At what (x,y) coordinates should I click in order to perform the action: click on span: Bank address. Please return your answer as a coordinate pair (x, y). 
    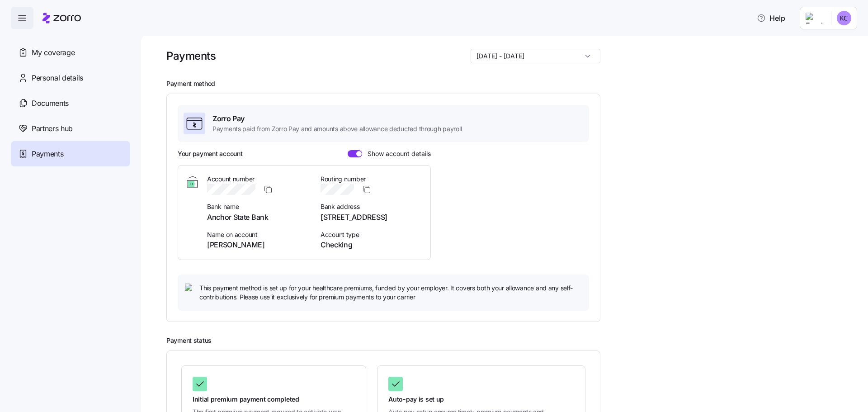
    Looking at the image, I should click on (372, 207).